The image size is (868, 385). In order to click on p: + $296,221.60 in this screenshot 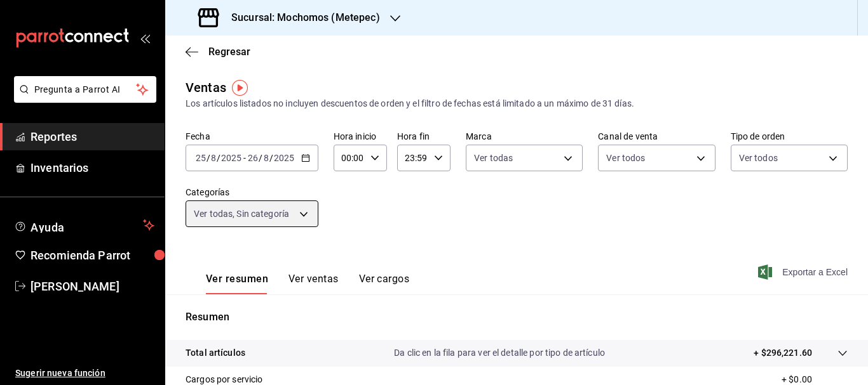, I will do `click(782, 353)`.